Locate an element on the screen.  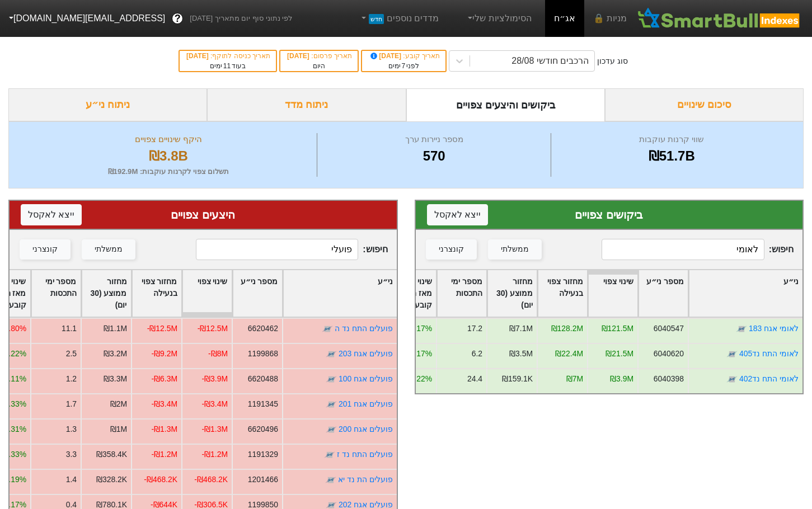
div: הרכבים חודשי 28/08 is located at coordinates (550, 61).